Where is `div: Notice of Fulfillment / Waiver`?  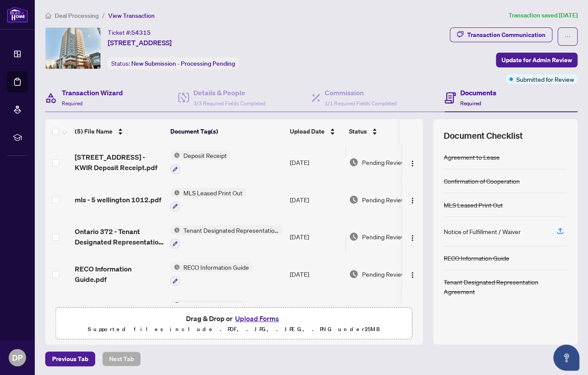 div: Notice of Fulfillment / Waiver is located at coordinates (482, 231).